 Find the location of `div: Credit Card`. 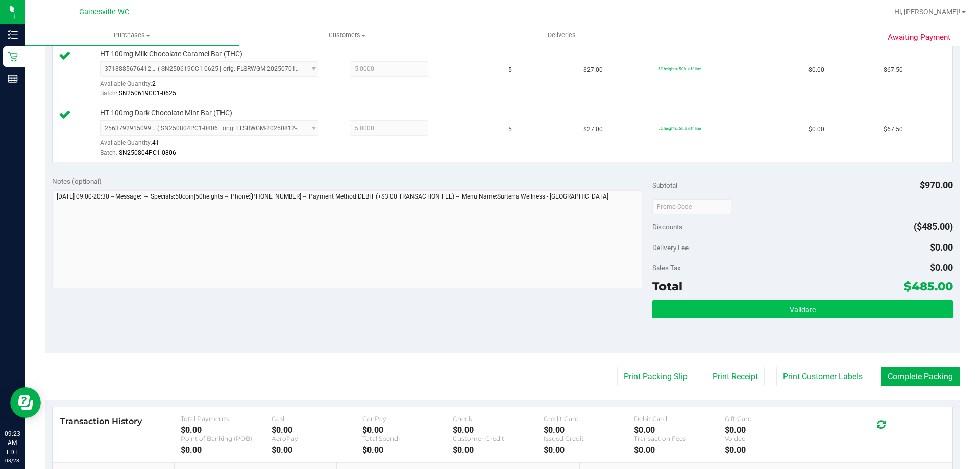

div: Credit Card is located at coordinates (589, 418).